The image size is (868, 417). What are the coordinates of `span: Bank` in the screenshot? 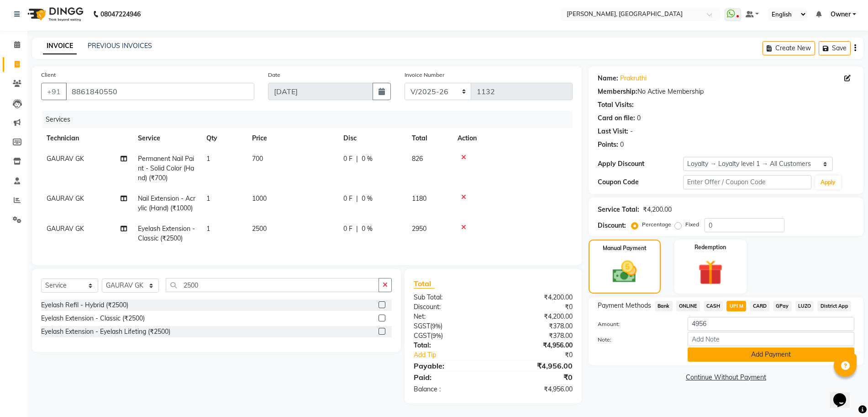 It's located at (664, 306).